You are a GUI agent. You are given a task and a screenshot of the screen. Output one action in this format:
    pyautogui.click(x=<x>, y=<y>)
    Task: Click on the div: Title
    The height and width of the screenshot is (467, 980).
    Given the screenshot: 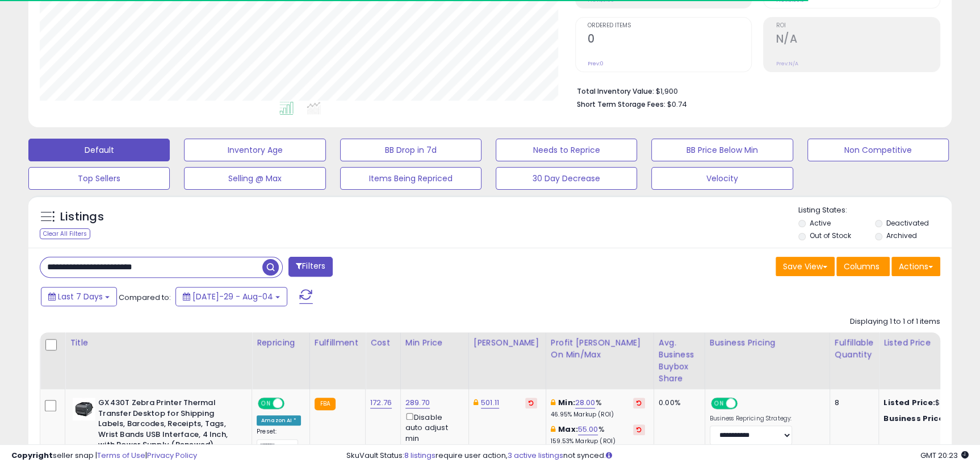 What is the action you would take?
    pyautogui.click(x=158, y=343)
    